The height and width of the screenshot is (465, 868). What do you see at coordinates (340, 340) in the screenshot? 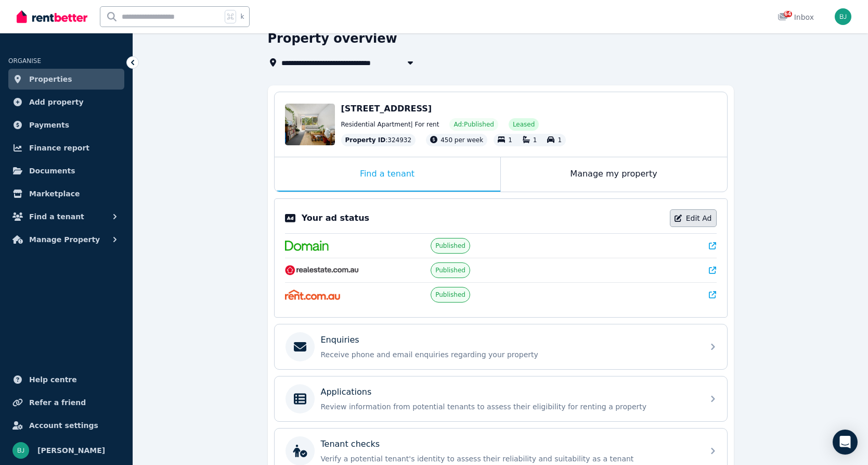
I see `p: Enquiries` at bounding box center [340, 340].